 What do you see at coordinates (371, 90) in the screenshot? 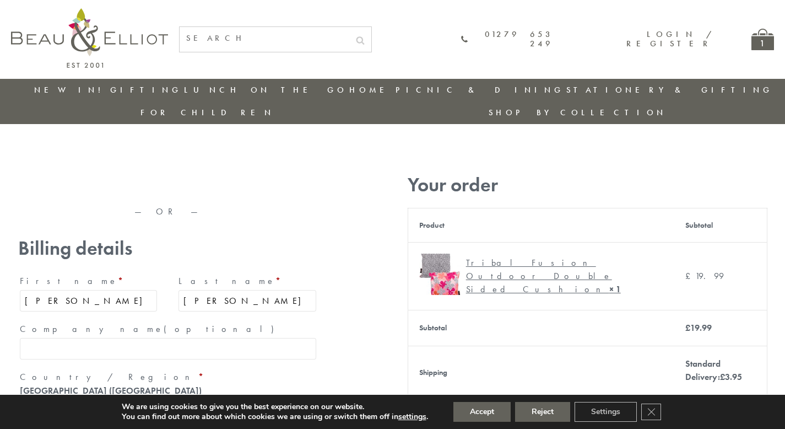
I see `a: Home` at bounding box center [371, 90].